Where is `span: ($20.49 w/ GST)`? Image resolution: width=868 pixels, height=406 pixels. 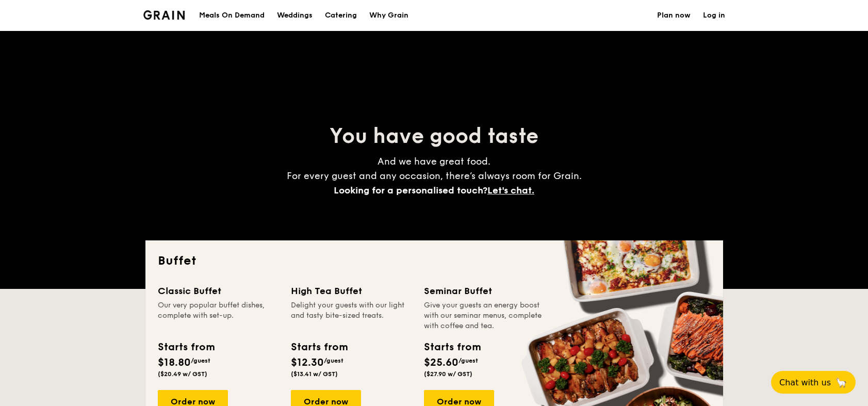
span: ($20.49 w/ GST) is located at coordinates (182, 374).